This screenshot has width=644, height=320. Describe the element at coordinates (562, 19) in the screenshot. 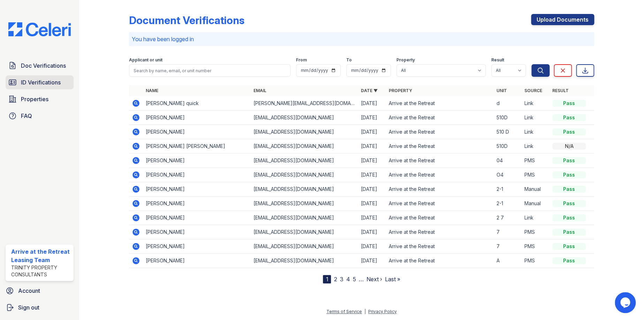

I see `a: Upload Documents` at that location.